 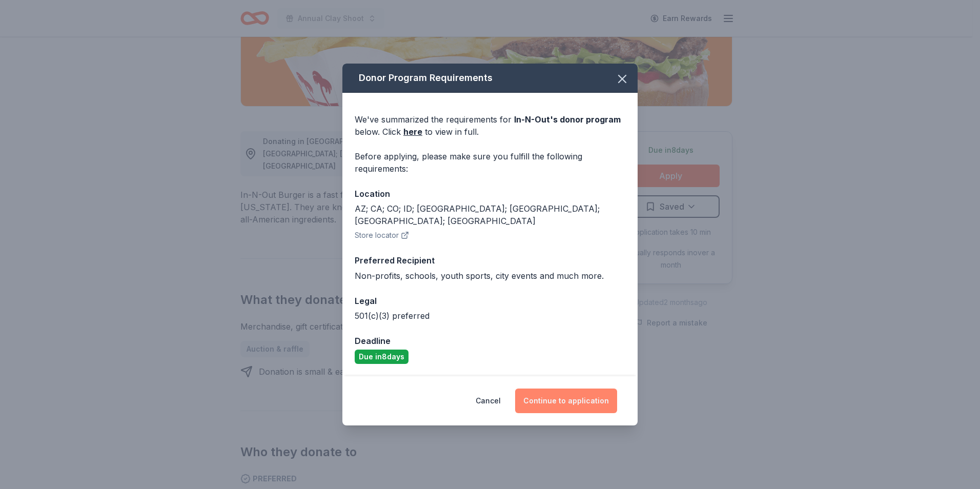 I want to click on div: 501(c)(3) preferred, so click(x=490, y=316).